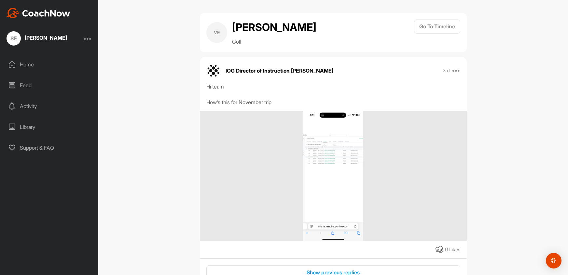 This screenshot has height=275, width=568. I want to click on div: Open Intercom Messenger, so click(553, 260).